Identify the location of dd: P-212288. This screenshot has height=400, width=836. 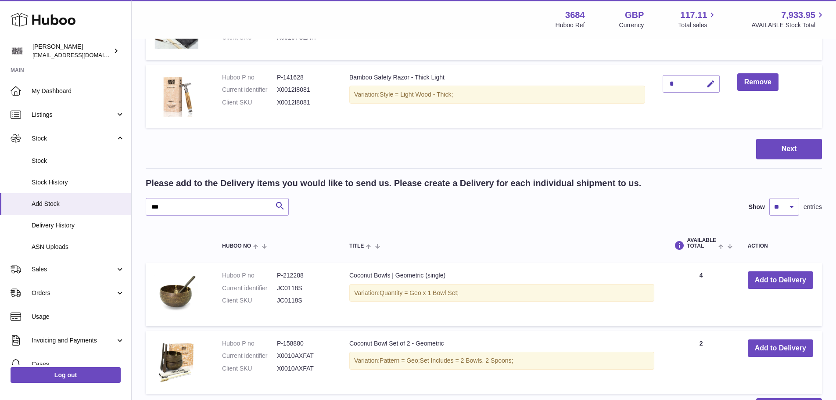
(304, 275).